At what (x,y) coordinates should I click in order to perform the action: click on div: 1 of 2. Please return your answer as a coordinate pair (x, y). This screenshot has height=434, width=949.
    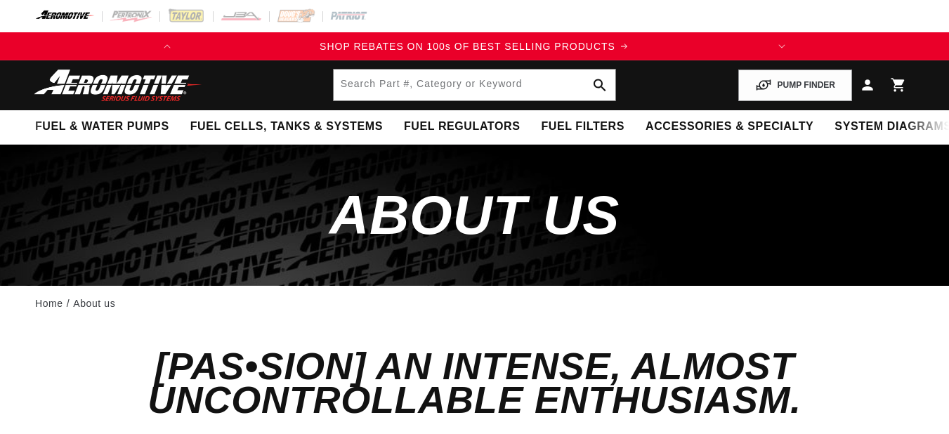
    Looking at the image, I should click on (474, 46).